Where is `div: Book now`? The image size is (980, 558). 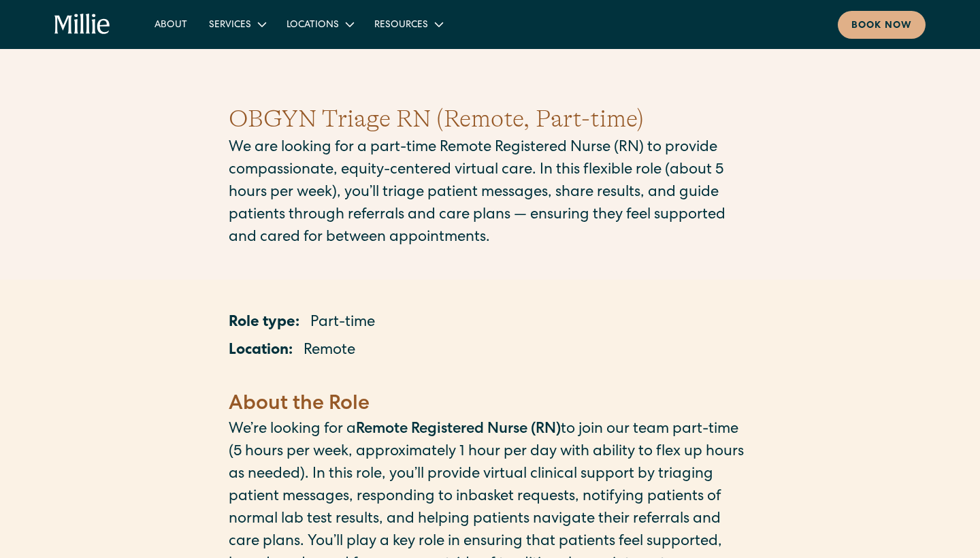
div: Book now is located at coordinates (882, 26).